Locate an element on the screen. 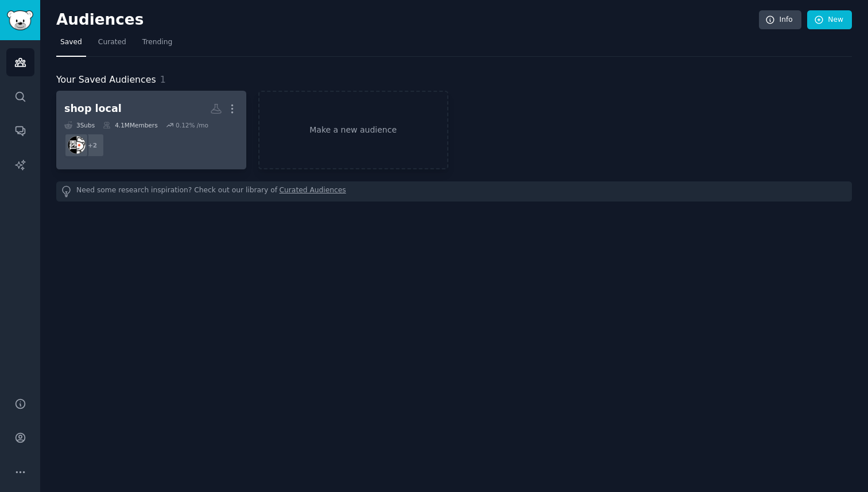  a: shop local3Subs4.1MMembers0.12% /mo+2ThriftStoreHauls is located at coordinates (151, 130).